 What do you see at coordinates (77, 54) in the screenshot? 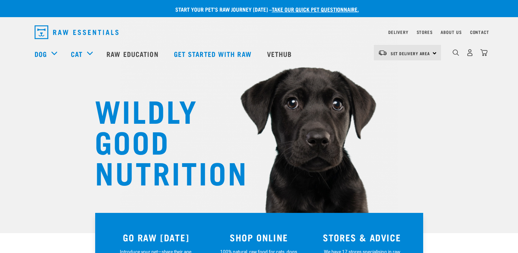
I see `a: Cat` at bounding box center [77, 54].